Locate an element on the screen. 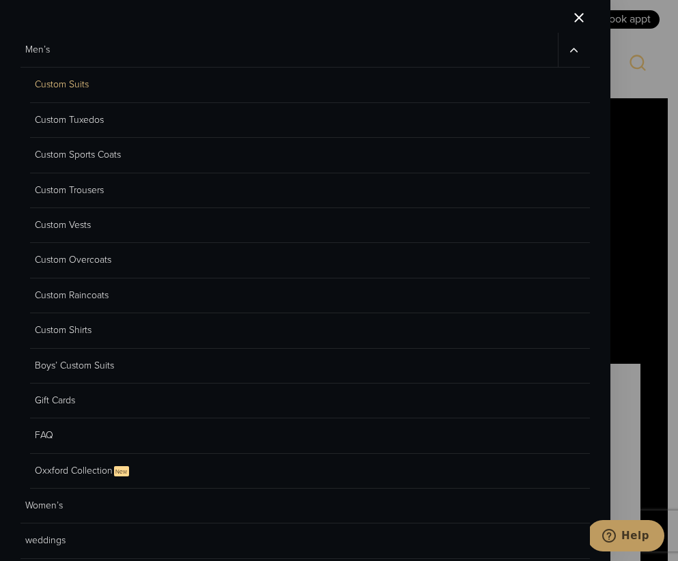 The image size is (678, 561). span: Help is located at coordinates (45, 16).